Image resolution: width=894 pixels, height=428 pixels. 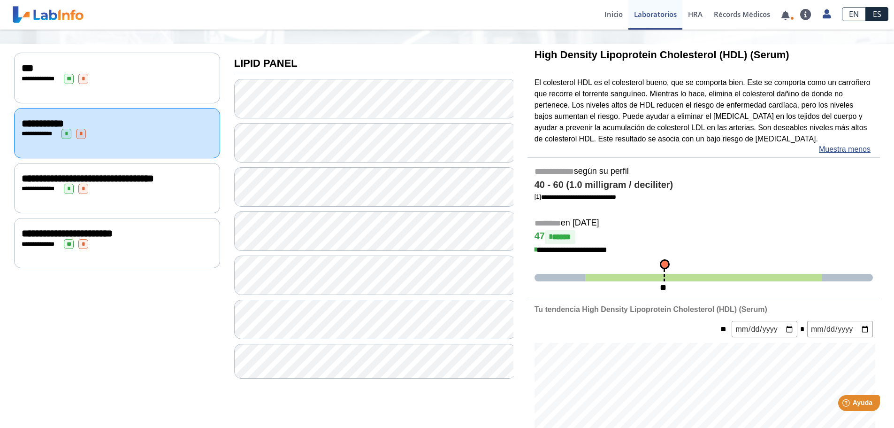 I want to click on a: Muestra menos, so click(x=845, y=149).